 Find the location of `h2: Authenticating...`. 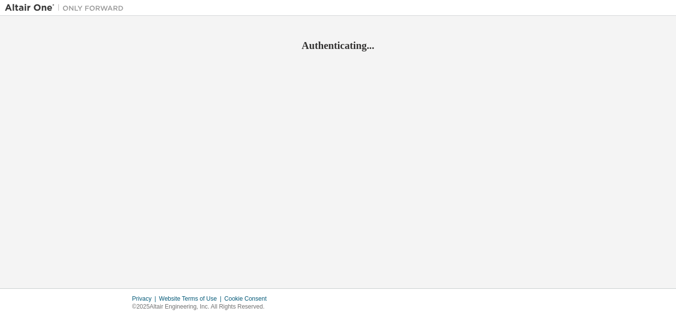

h2: Authenticating... is located at coordinates (338, 46).